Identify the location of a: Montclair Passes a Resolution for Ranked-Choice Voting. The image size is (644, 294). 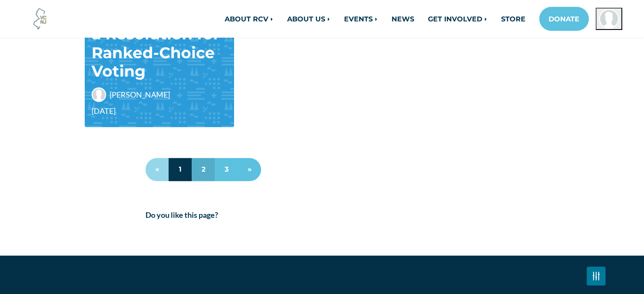
(159, 43).